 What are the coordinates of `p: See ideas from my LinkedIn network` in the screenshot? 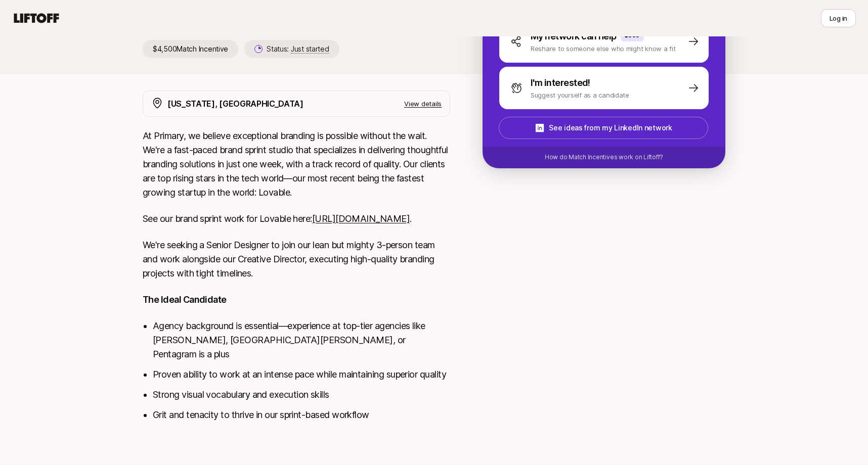 It's located at (610, 128).